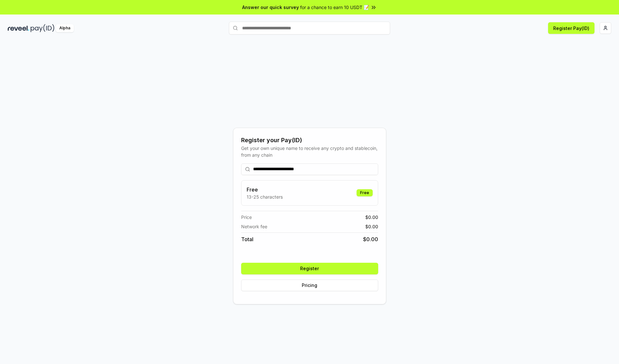  Describe the element at coordinates (365, 193) in the screenshot. I see `div: Free` at that location.